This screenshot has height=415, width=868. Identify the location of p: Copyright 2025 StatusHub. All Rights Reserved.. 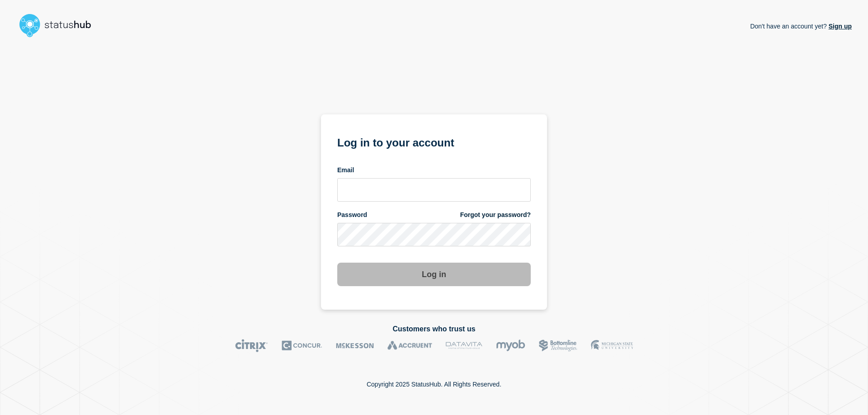
(434, 384).